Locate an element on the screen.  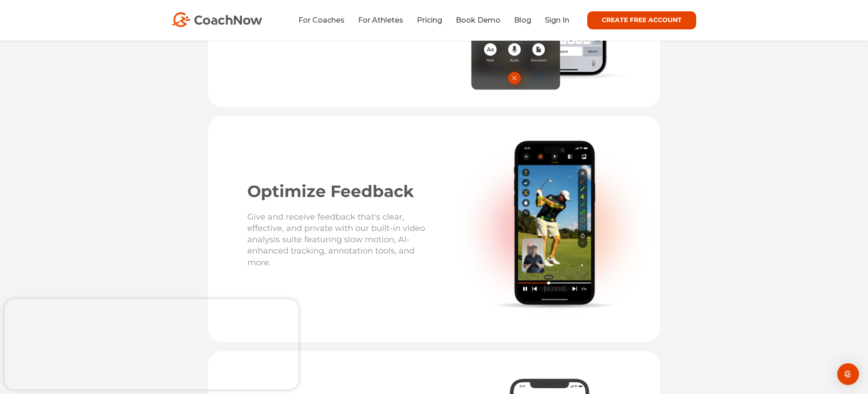
a: For Coaches is located at coordinates (321, 20).